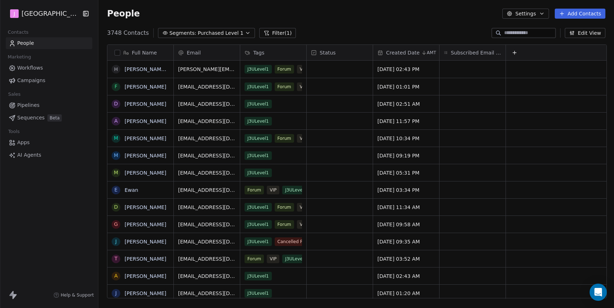  I want to click on button: Edit View, so click(585, 33).